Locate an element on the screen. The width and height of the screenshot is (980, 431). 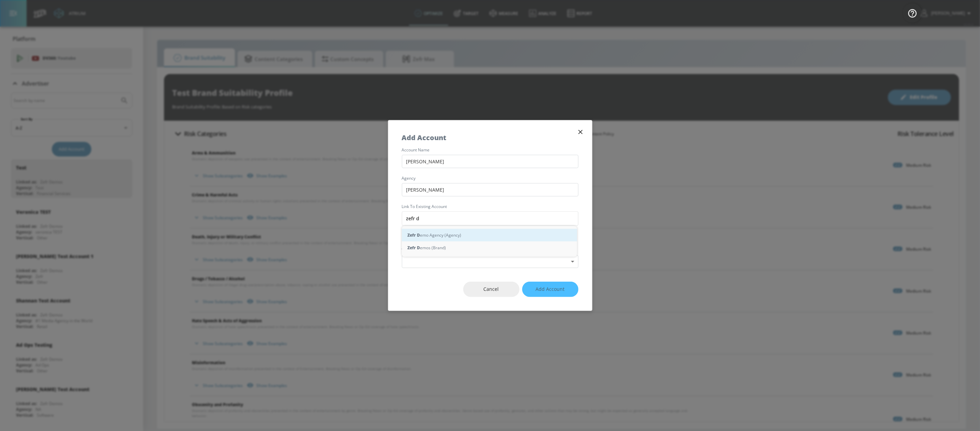
label: agency is located at coordinates (490, 178).